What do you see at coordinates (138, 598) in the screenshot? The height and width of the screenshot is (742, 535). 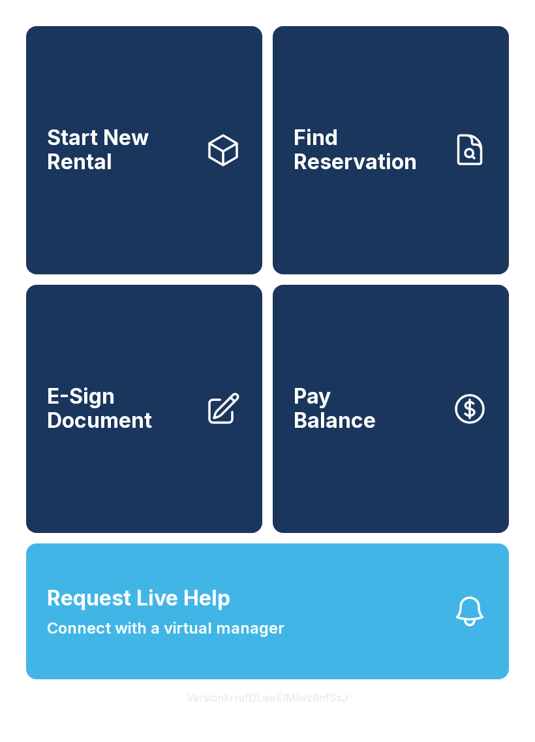 I see `span: Request Live Help` at bounding box center [138, 598].